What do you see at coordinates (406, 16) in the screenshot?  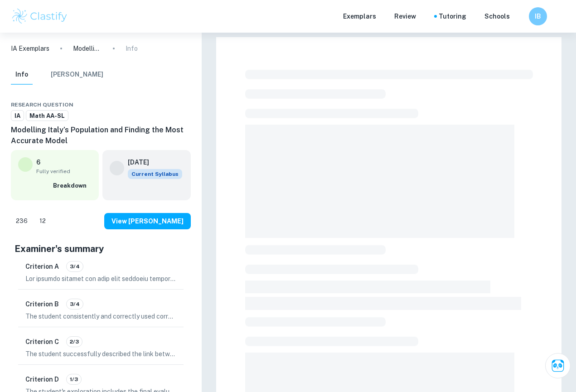 I see `p: Review` at bounding box center [406, 16].